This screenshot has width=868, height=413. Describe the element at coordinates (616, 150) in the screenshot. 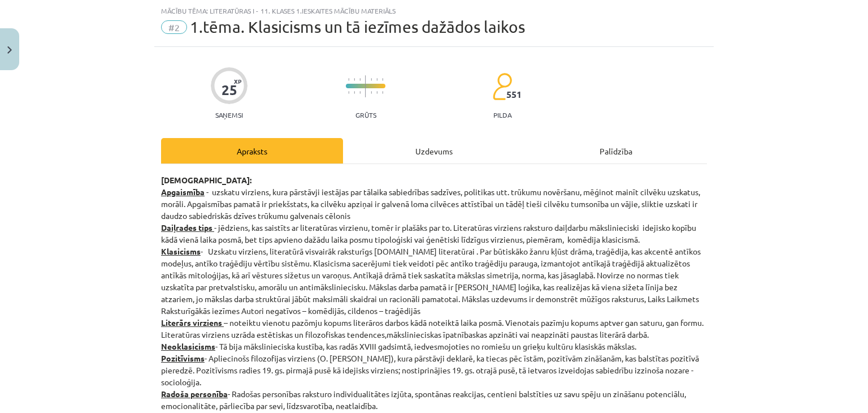

I see `div: Palīdzība` at that location.